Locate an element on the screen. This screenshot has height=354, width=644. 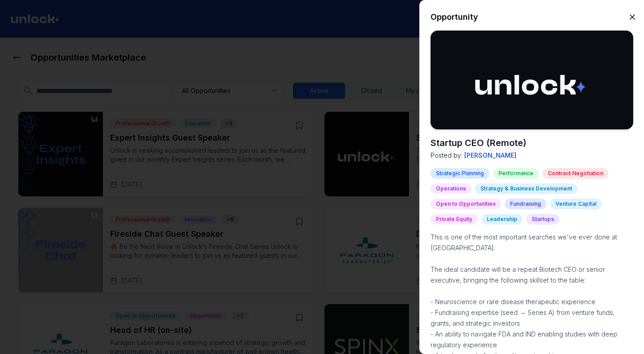
div: Startups is located at coordinates (543, 219).